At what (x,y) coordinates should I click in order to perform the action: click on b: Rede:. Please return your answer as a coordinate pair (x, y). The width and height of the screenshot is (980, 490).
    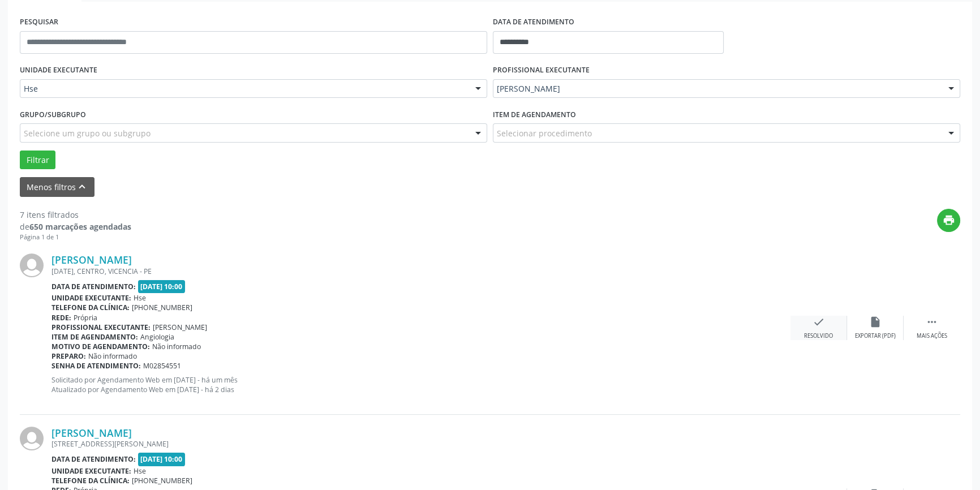
    Looking at the image, I should click on (62, 317).